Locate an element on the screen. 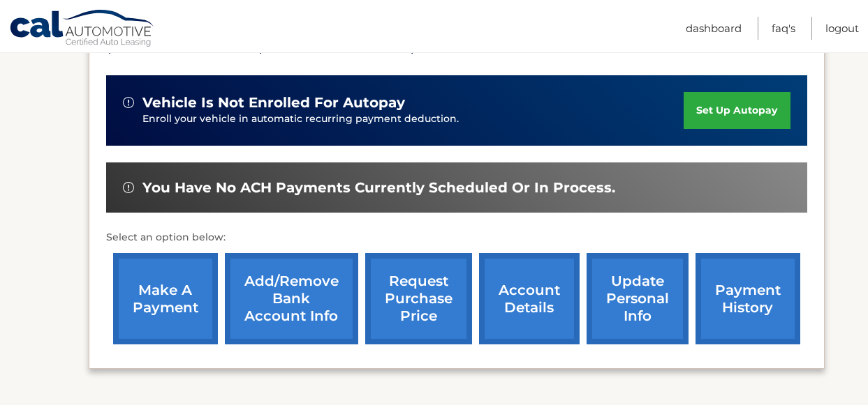 This screenshot has height=405, width=868. a: Add/Remove bank account info is located at coordinates (291, 299).